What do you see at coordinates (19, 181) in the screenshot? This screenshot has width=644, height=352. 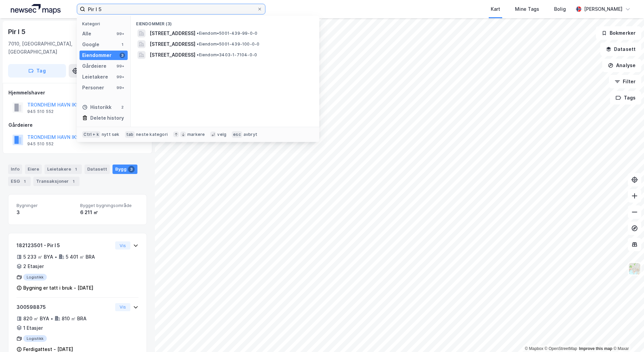 I see `div: ESG` at bounding box center [19, 181].